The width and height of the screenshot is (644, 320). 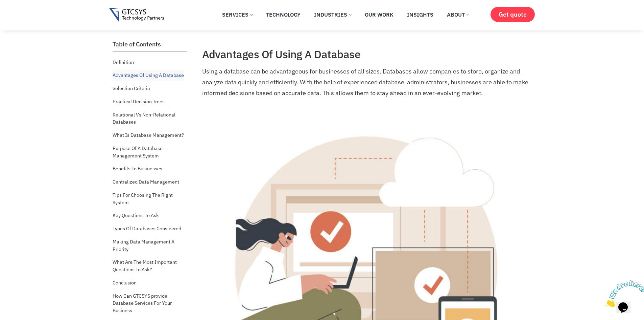 I want to click on a: Definition, so click(x=123, y=62).